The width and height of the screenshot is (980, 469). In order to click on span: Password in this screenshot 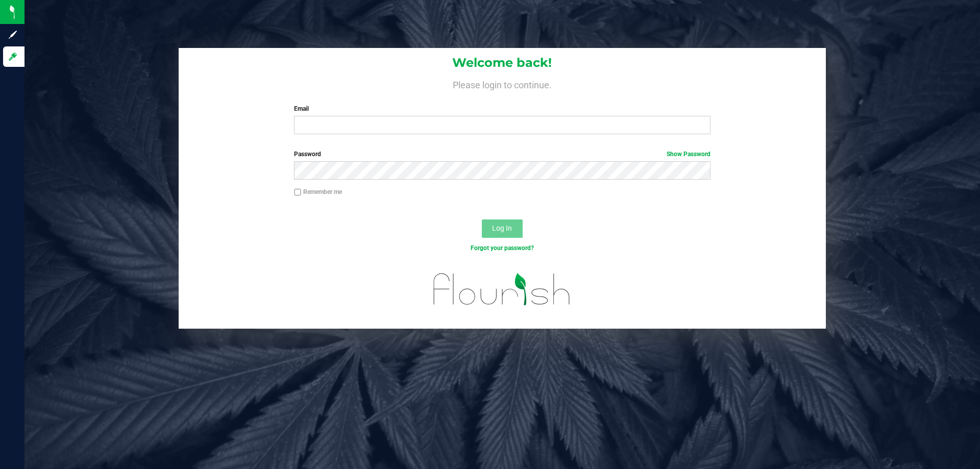, I will do `click(307, 154)`.